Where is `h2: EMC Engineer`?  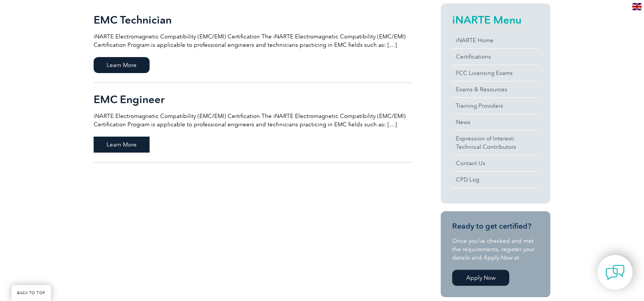 h2: EMC Engineer is located at coordinates (253, 99).